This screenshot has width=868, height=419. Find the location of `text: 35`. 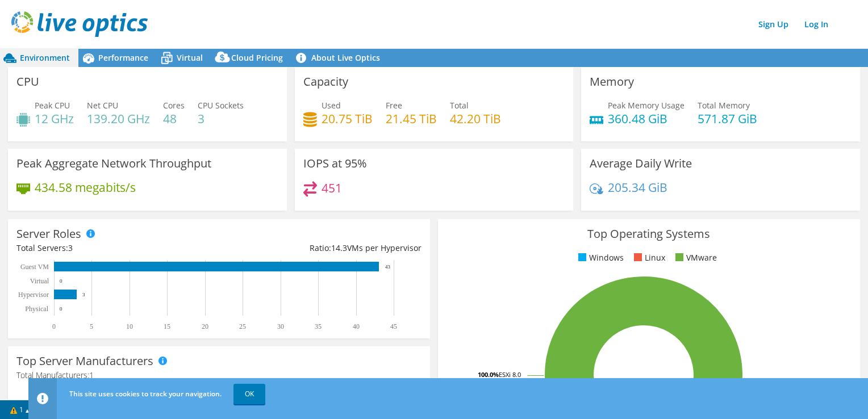

text: 35 is located at coordinates (318, 327).